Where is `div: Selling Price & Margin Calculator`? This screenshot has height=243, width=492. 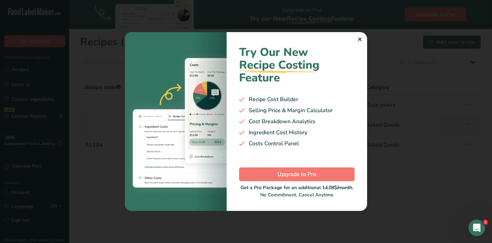 div: Selling Price & Margin Calculator is located at coordinates (297, 111).